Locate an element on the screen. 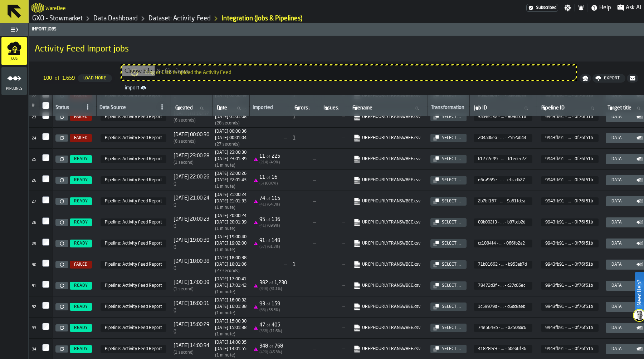 The height and width of the screenshot is (359, 644). label: InputCheckbox-label-react-aria4761537505-:r13a: is located at coordinates (46, 179).